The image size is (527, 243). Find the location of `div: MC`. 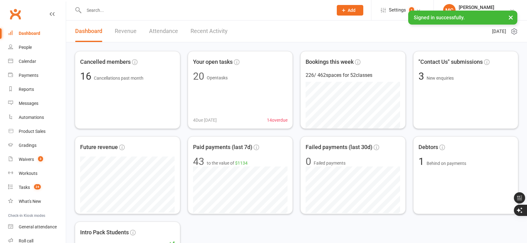

div: MC is located at coordinates (449, 10).